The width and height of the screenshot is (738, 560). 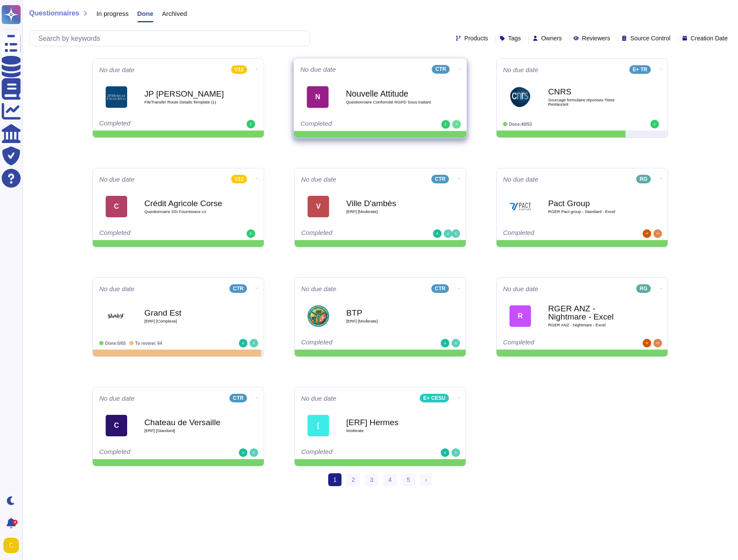 What do you see at coordinates (335, 480) in the screenshot?
I see `span: 1` at bounding box center [335, 480].